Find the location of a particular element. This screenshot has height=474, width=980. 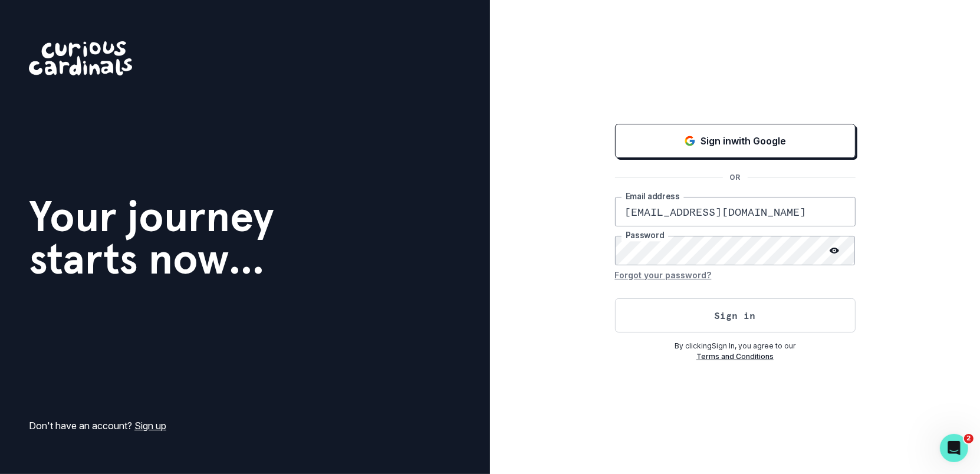

span: 2 is located at coordinates (969, 438).